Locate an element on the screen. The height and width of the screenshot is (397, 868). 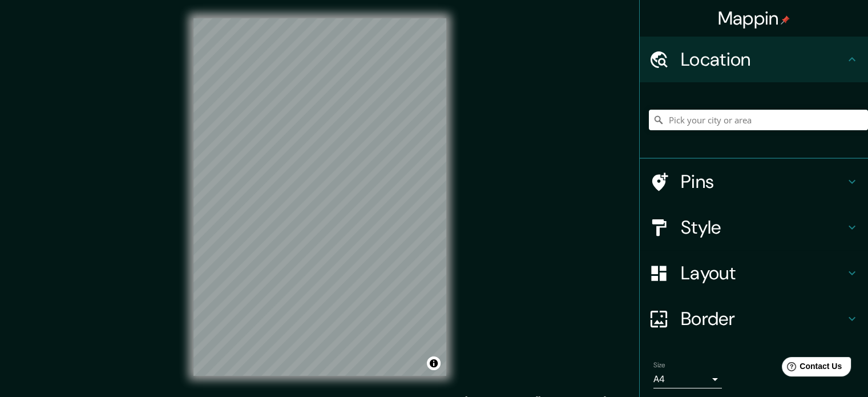
h4: Mappin is located at coordinates (754, 18).